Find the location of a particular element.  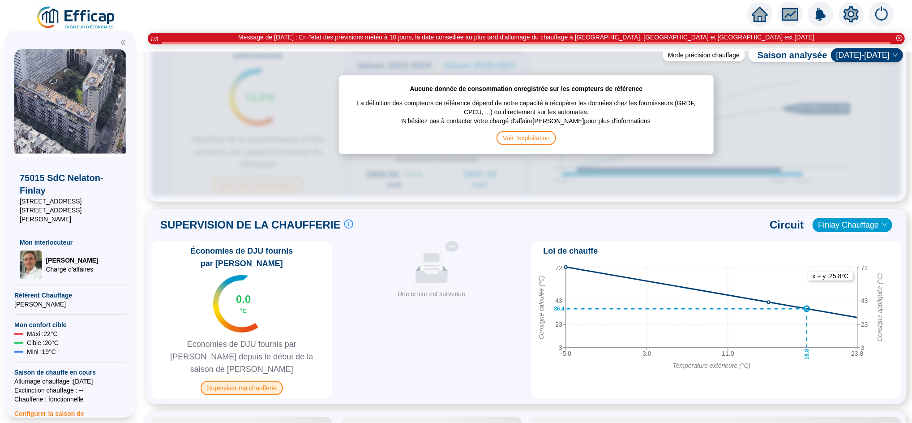

img: Chargé d'affaires is located at coordinates (31, 265).